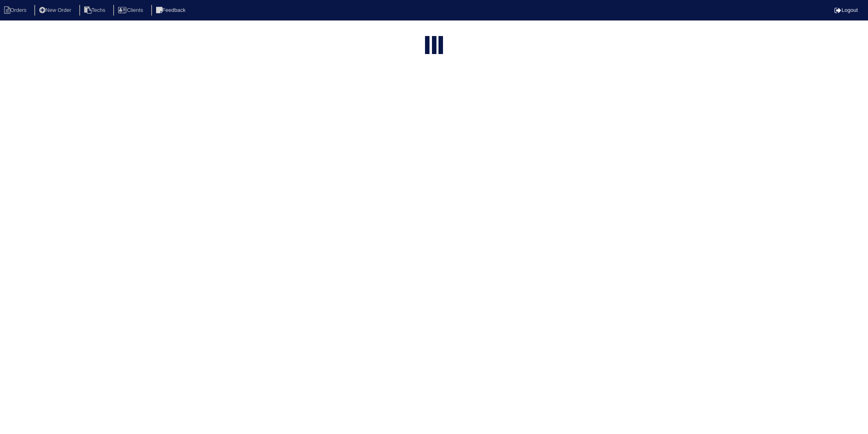 The width and height of the screenshot is (868, 434). I want to click on li: Clients, so click(131, 10).